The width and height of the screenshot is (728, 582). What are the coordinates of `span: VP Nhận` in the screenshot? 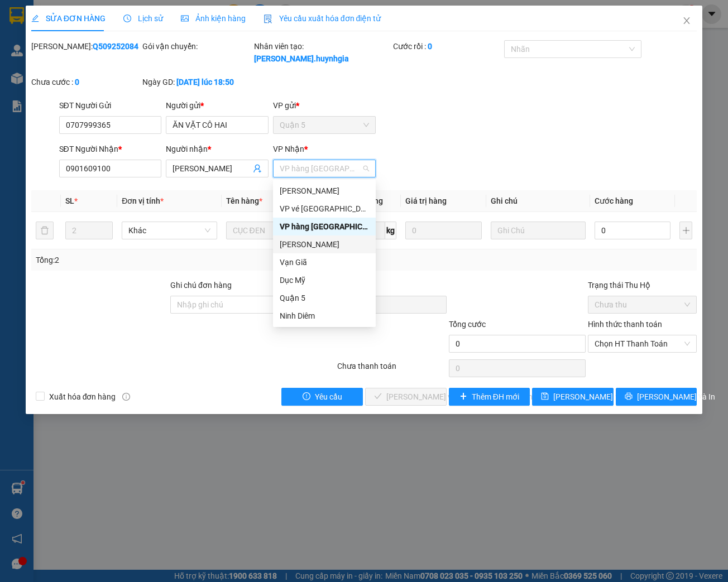 It's located at (289, 149).